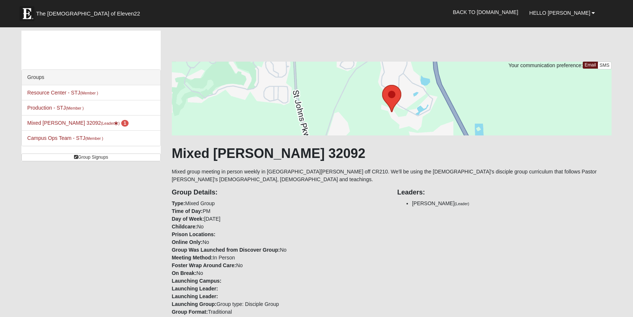  What do you see at coordinates (504, 193) in the screenshot?
I see `h4: Leaders:` at bounding box center [504, 193].